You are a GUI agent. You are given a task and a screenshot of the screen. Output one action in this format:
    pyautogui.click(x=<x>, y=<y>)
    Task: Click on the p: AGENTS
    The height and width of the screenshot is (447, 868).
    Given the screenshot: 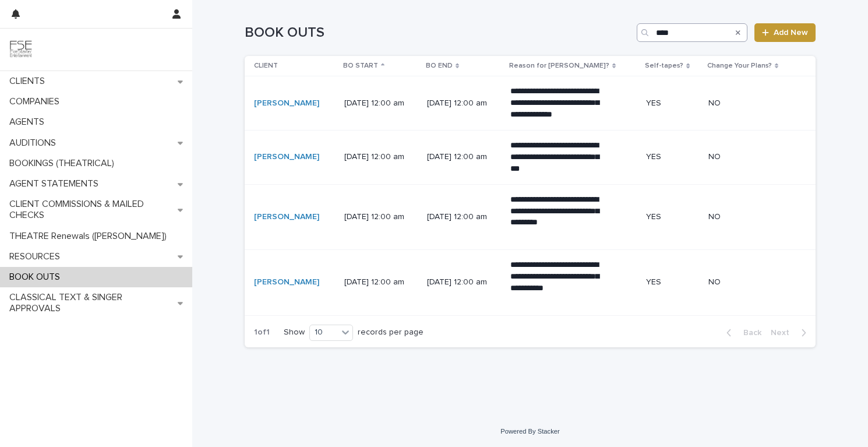 What is the action you would take?
    pyautogui.click(x=29, y=122)
    